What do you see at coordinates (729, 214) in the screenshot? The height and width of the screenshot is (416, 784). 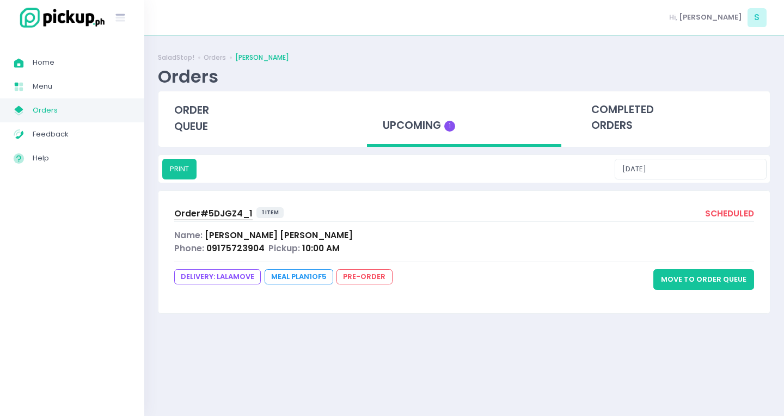 I see `div: scheduled` at bounding box center [729, 214].